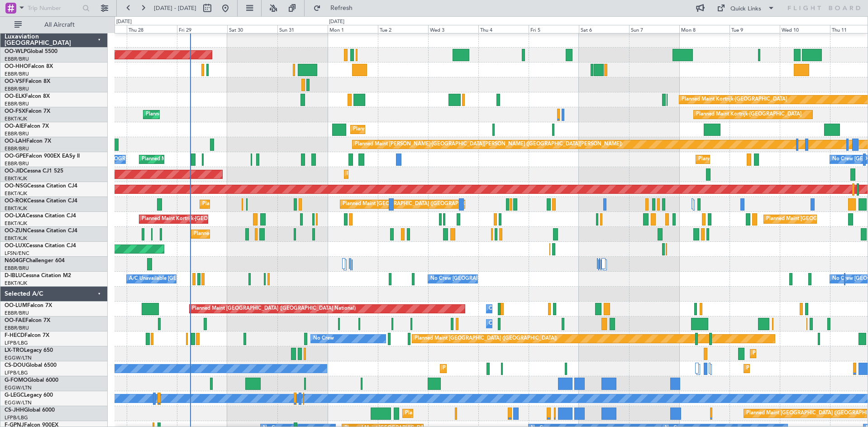 The height and width of the screenshot is (427, 868). I want to click on button: Refresh, so click(336, 9).